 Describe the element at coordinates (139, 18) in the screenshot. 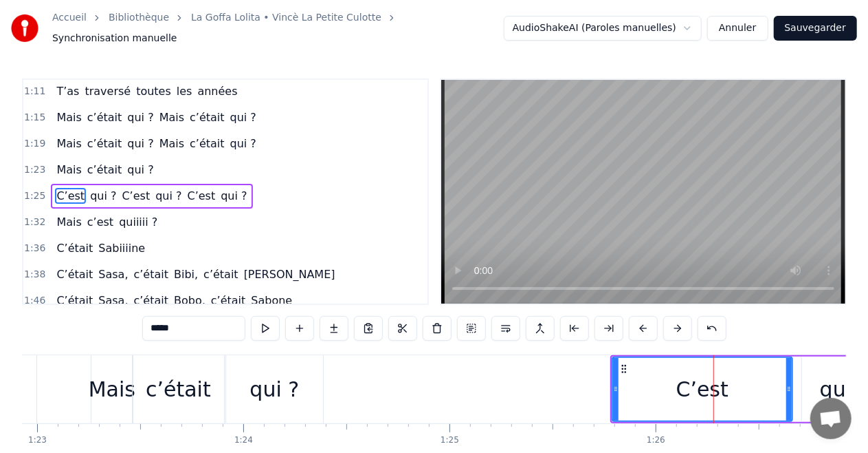

I see `a: Bibliothèque` at that location.